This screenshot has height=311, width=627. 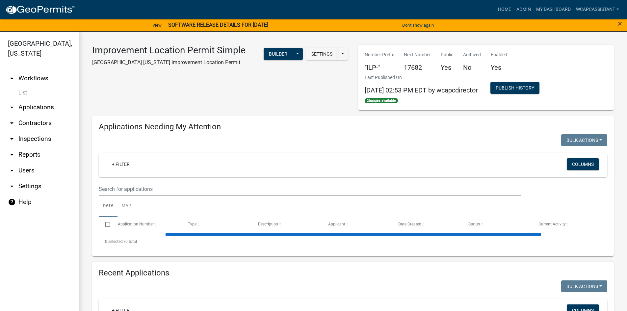 What do you see at coordinates (353, 273) in the screenshot?
I see `h4: Recent Applications` at bounding box center [353, 273].